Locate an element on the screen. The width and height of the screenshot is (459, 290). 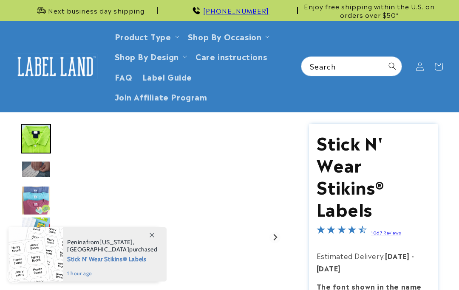
button: Next slide is located at coordinates (275, 238).